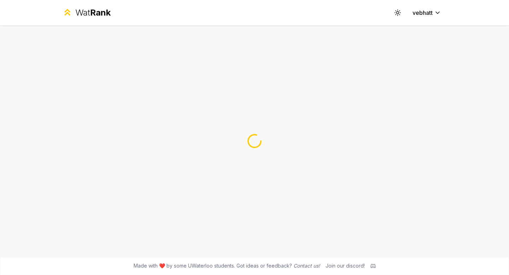 This screenshot has height=275, width=509. What do you see at coordinates (306, 265) in the screenshot?
I see `a: Contact us!` at bounding box center [306, 265].